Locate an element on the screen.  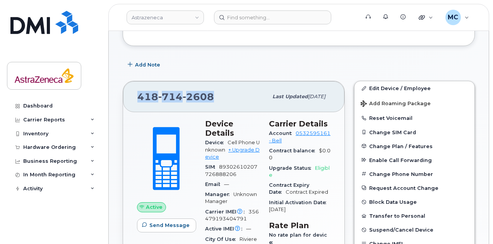
span: Contract Expired is located at coordinates (307, 192).